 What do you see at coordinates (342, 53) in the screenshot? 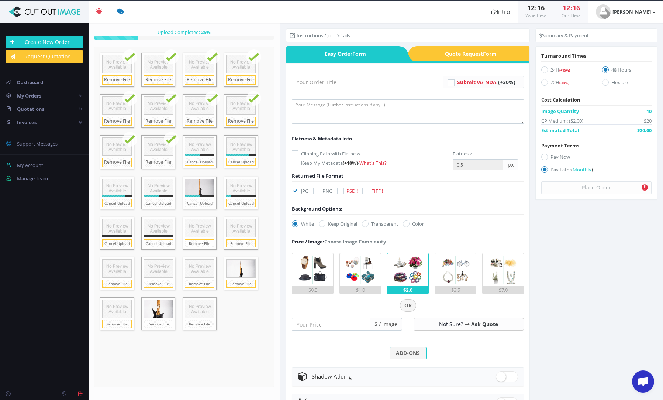
I see `span: Easy Order` at bounding box center [342, 53].